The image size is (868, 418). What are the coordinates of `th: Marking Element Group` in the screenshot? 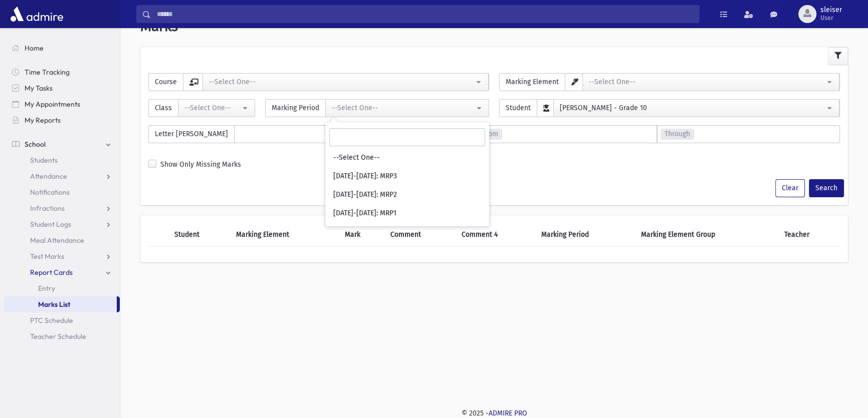 It's located at (707, 235).